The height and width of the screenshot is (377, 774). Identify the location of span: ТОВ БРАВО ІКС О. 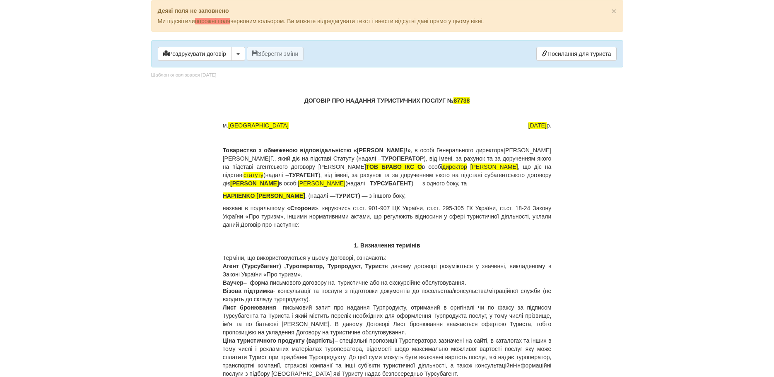
(394, 167).